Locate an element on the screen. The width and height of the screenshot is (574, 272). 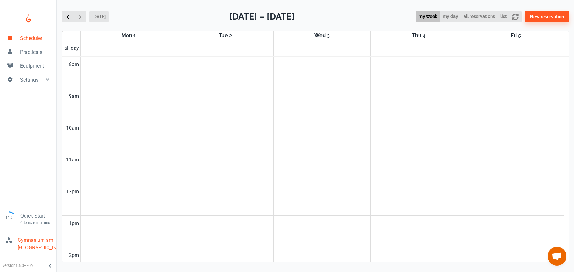
button: my week is located at coordinates (428, 17).